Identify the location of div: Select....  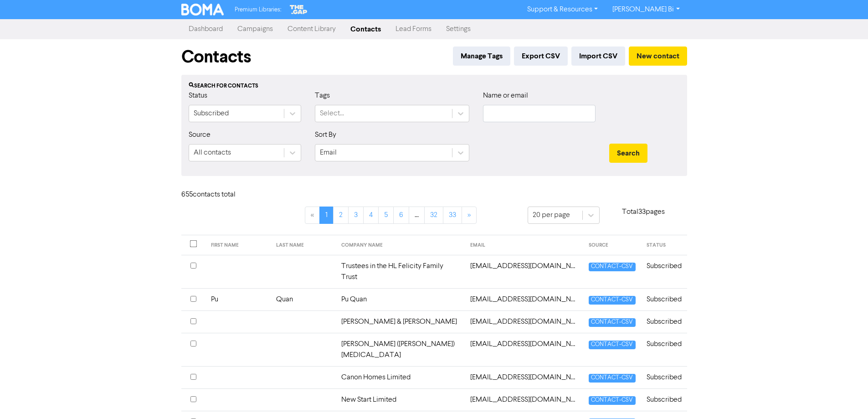
(332, 114).